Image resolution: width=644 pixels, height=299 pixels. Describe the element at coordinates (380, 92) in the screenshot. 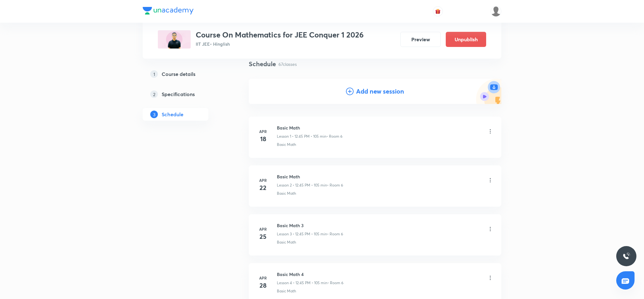

I see `h4: Add new session` at that location.